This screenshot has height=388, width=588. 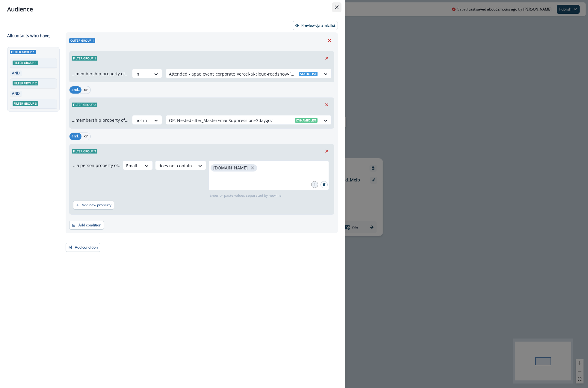 What do you see at coordinates (96, 205) in the screenshot?
I see `p: Add new property` at bounding box center [96, 205].